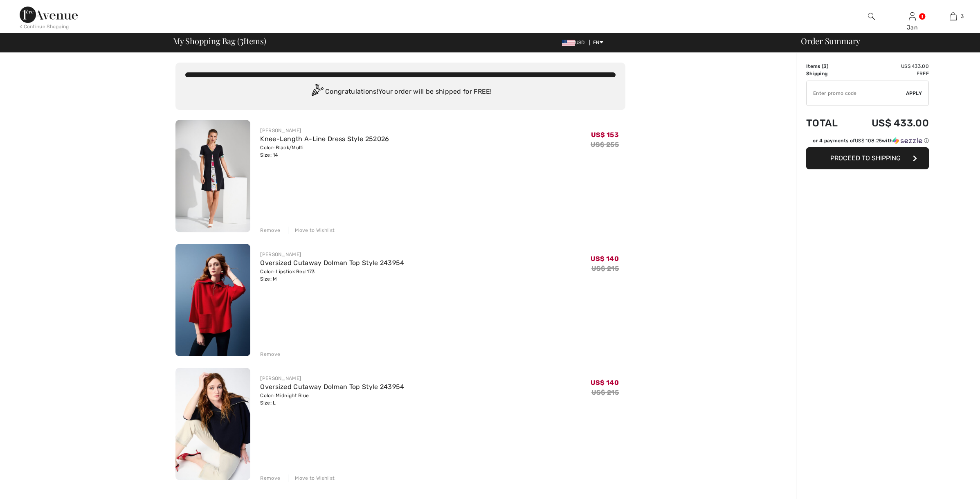  Describe the element at coordinates (914, 94) in the screenshot. I see `span: Apply` at that location.